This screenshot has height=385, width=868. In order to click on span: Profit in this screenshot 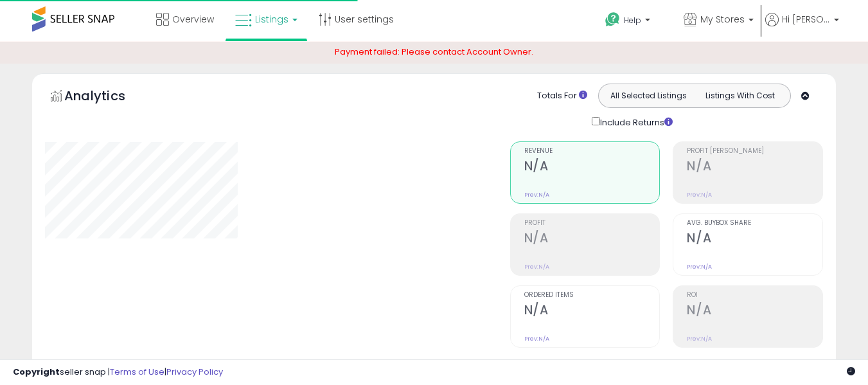, I will do `click(592, 223)`.